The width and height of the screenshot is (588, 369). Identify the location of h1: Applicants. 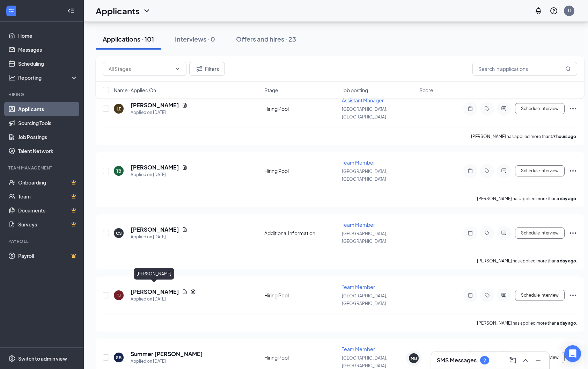
(118, 11).